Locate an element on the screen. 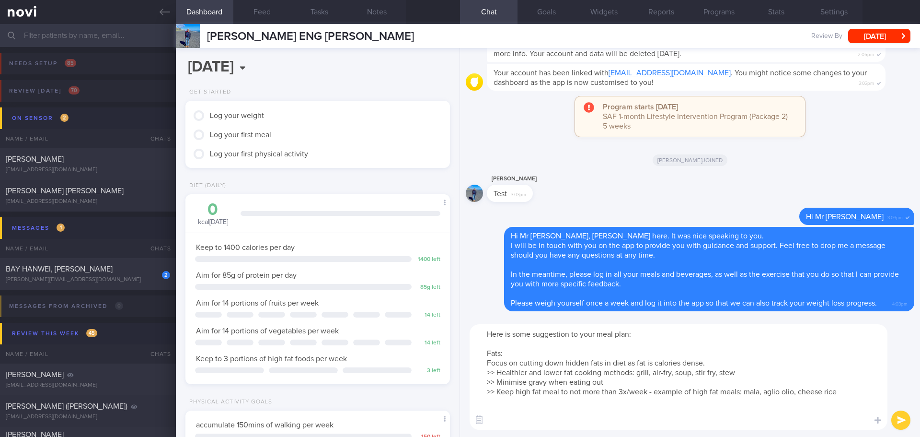 Image resolution: width=920 pixels, height=437 pixels. span: Aim for 14 portions of fruits per week is located at coordinates (257, 303).